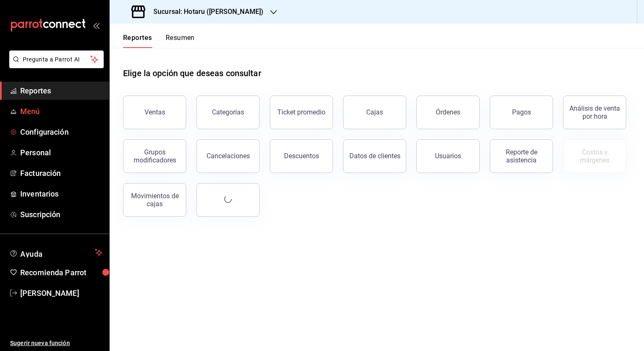  I want to click on span: Sugerir nueva función, so click(56, 343).